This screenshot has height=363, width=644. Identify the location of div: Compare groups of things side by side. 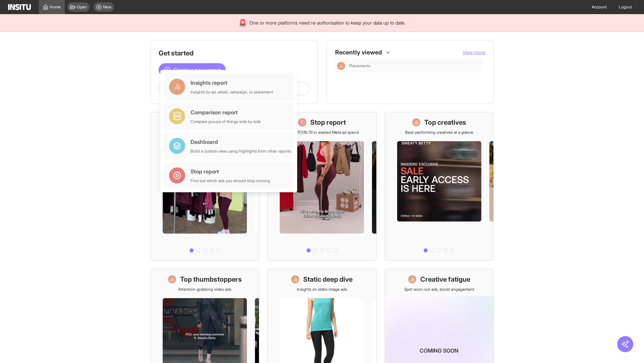
(226, 122).